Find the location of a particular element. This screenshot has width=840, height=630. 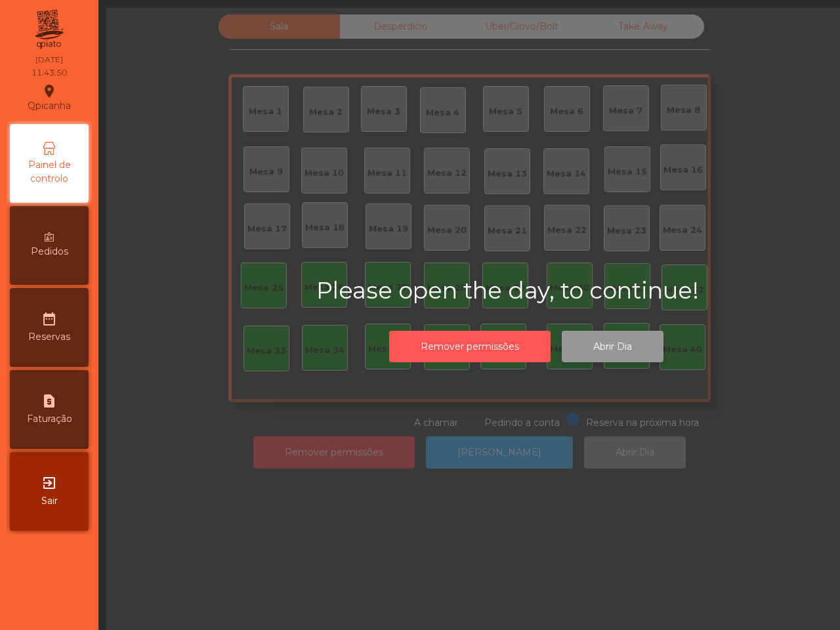

i: exit_to_app is located at coordinates (50, 483).